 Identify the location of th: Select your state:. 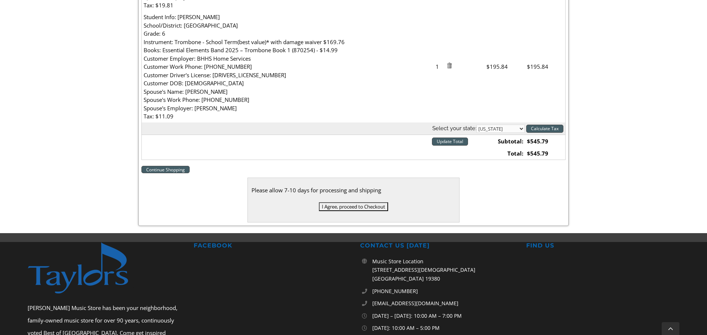
(353, 129).